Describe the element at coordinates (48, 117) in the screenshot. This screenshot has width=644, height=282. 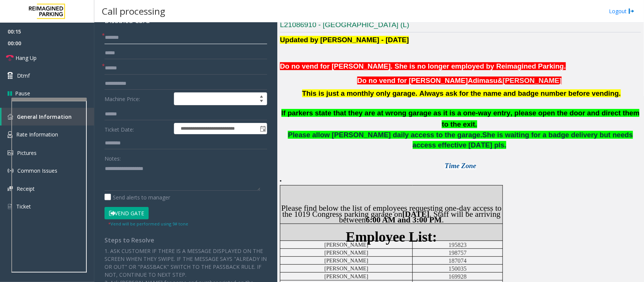
I see `a: General Information` at that location.